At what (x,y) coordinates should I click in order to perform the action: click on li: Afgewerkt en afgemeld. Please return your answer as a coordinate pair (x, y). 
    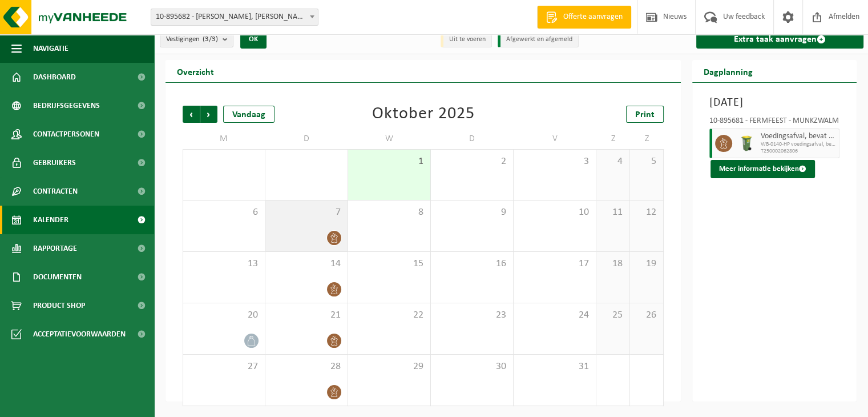
    Looking at the image, I should click on (538, 39).